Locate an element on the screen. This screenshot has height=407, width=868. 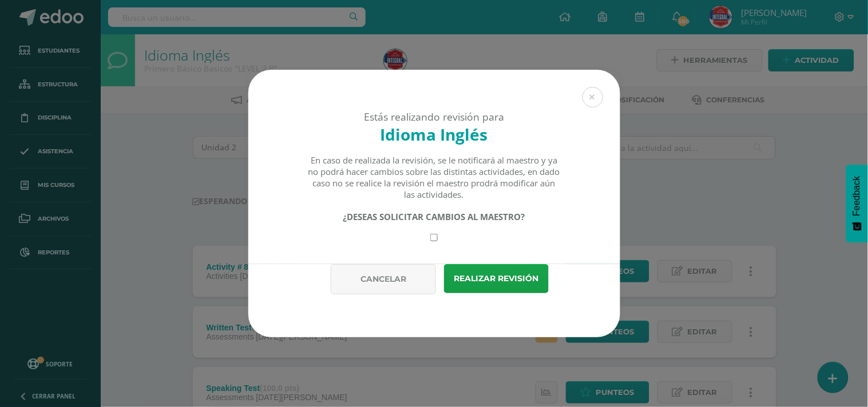
input: Require changes is located at coordinates (433, 237).